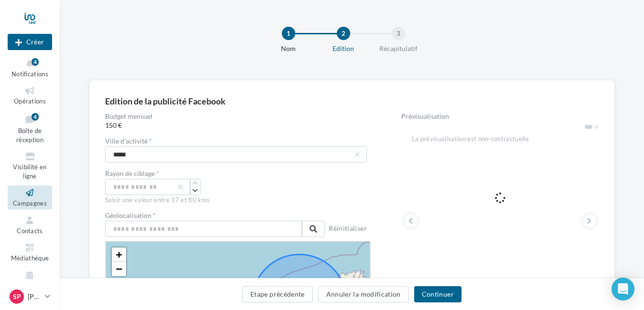 This screenshot has height=310, width=644. Describe the element at coordinates (398, 33) in the screenshot. I see `div: 3` at that location.